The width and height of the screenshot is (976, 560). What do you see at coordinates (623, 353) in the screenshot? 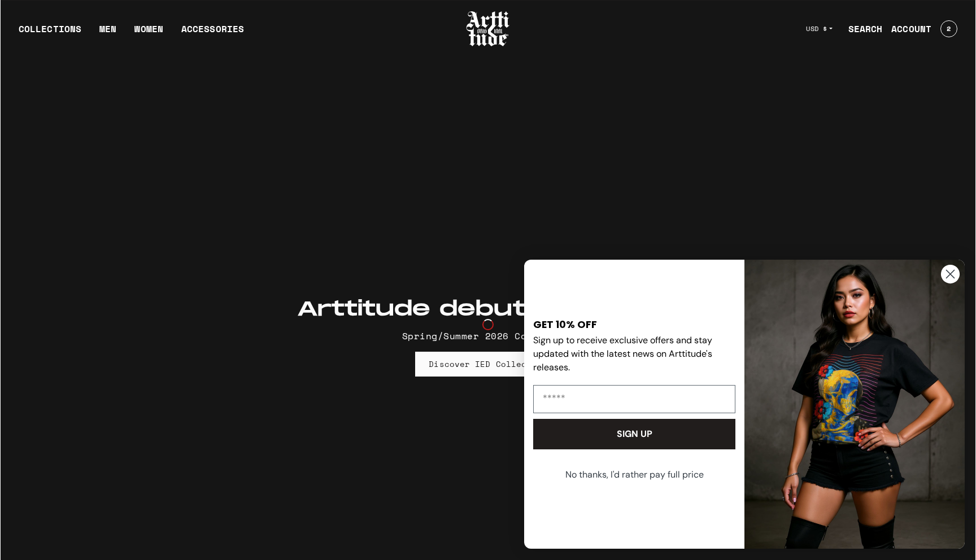
I see `span: Sign up to receive exclusive offers and stay updated with the latest news on Arttitude's releases.` at bounding box center [623, 353].